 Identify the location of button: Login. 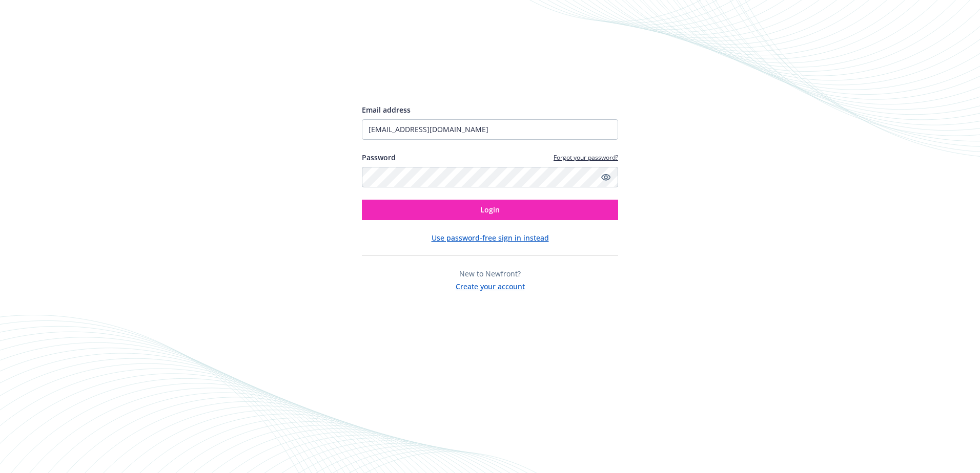
(490, 210).